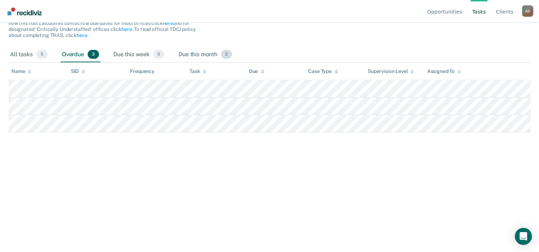  I want to click on span: 5, so click(42, 54).